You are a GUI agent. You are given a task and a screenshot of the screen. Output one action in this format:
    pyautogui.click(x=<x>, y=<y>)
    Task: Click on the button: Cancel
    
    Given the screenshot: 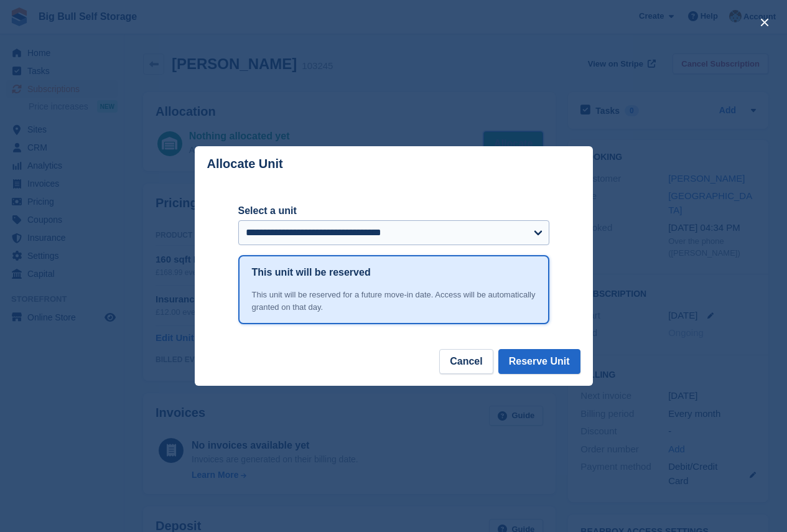 What is the action you would take?
    pyautogui.click(x=466, y=362)
    